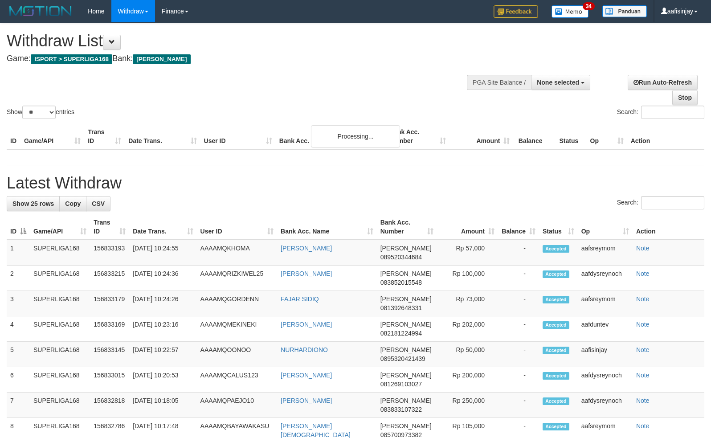 This screenshot has height=438, width=711. Describe the element at coordinates (589, 6) in the screenshot. I see `span: 34` at that location.